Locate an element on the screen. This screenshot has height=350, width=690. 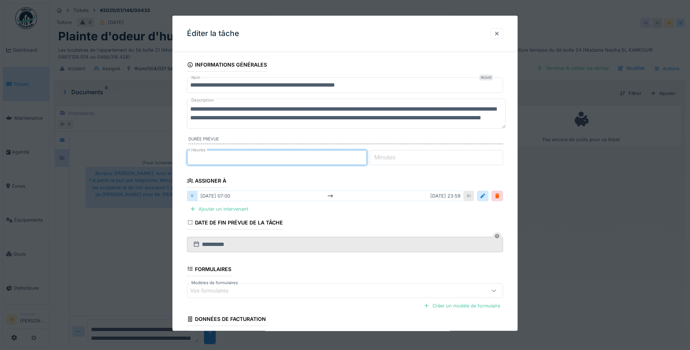
div: Formulaires is located at coordinates (209, 270).